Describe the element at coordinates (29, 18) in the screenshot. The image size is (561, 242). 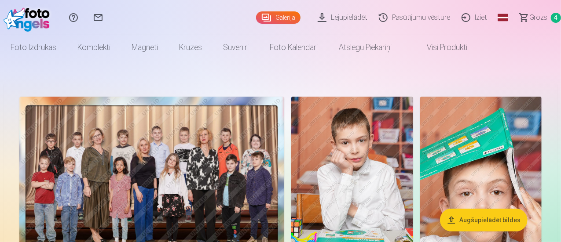
I see `img: /fa1` at that location.